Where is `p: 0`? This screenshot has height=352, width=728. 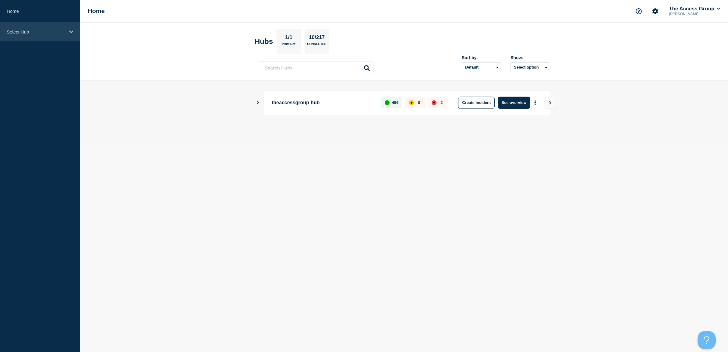
p: 0 is located at coordinates (419, 102).